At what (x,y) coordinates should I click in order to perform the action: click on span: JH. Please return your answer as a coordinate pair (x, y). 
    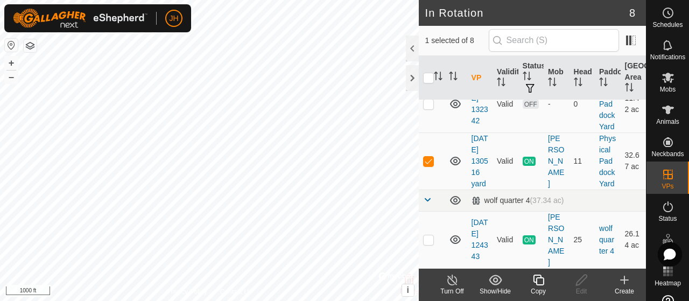
    Looking at the image, I should click on (173, 18).